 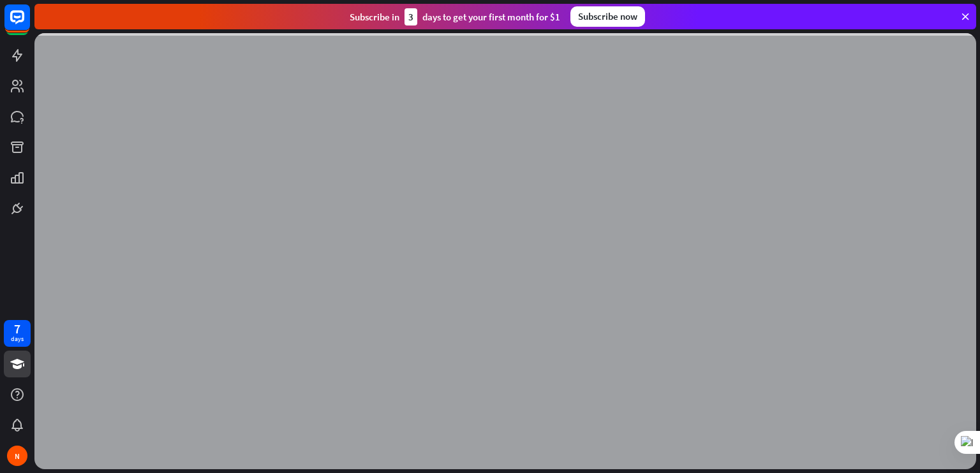 I want to click on div: N, so click(x=17, y=456).